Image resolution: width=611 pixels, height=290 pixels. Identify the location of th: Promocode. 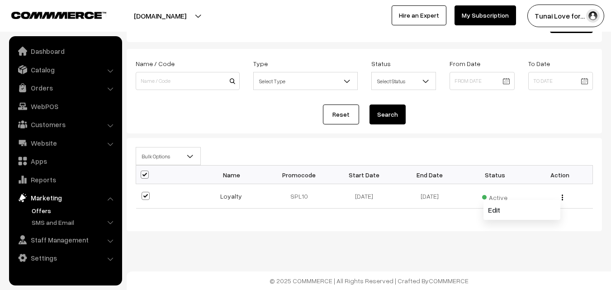
(299, 175).